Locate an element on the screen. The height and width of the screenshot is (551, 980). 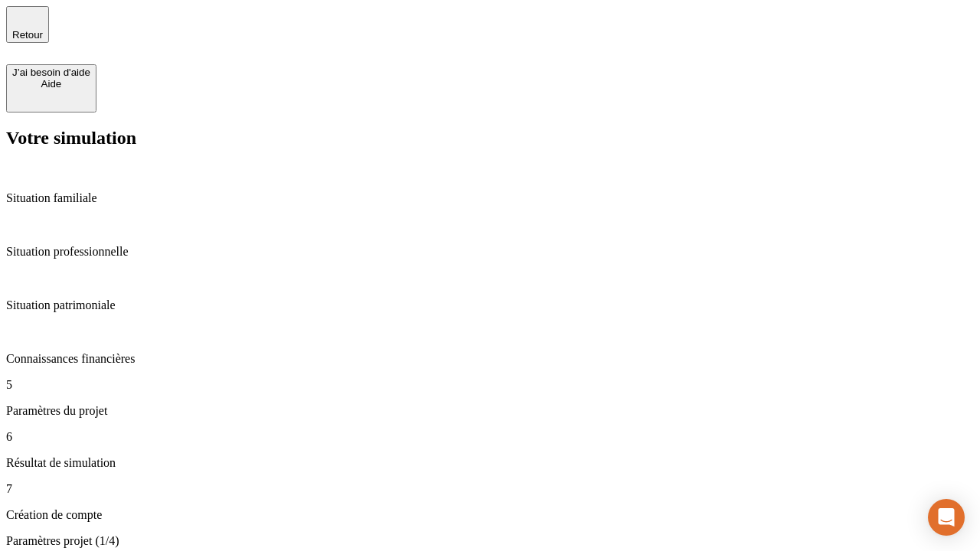
p: Paramètres du projet is located at coordinates (490, 411).